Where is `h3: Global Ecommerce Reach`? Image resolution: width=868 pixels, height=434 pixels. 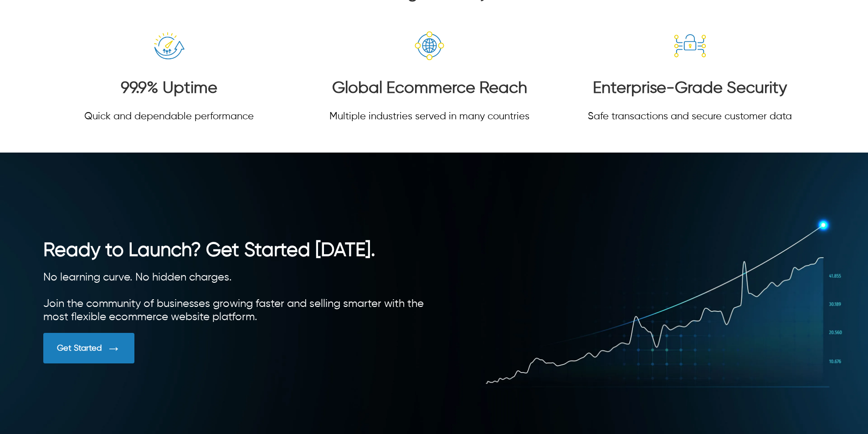 h3: Global Ecommerce Reach is located at coordinates (429, 89).